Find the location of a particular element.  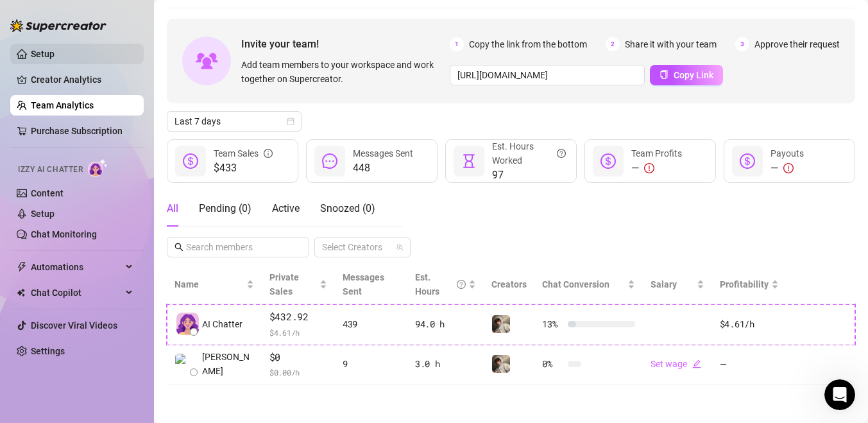

img: Ollie Beasley is located at coordinates (185, 364).